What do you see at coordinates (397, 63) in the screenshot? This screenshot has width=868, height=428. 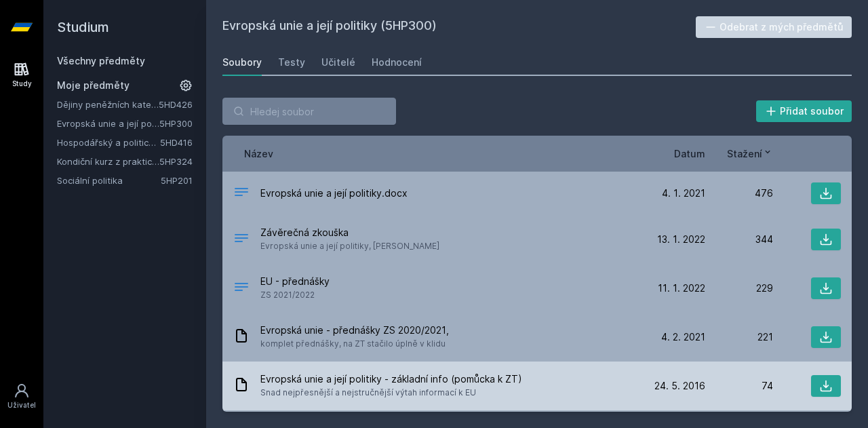 I see `a: Hodnocení` at bounding box center [397, 63].